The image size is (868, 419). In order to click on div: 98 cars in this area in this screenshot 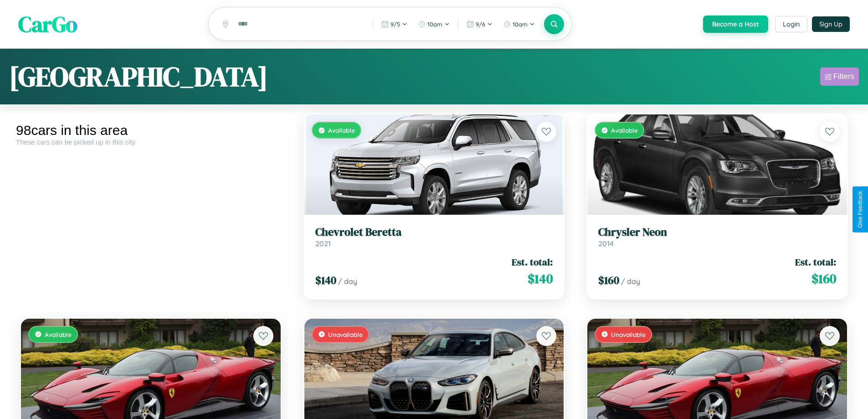, I will do `click(151, 131)`.